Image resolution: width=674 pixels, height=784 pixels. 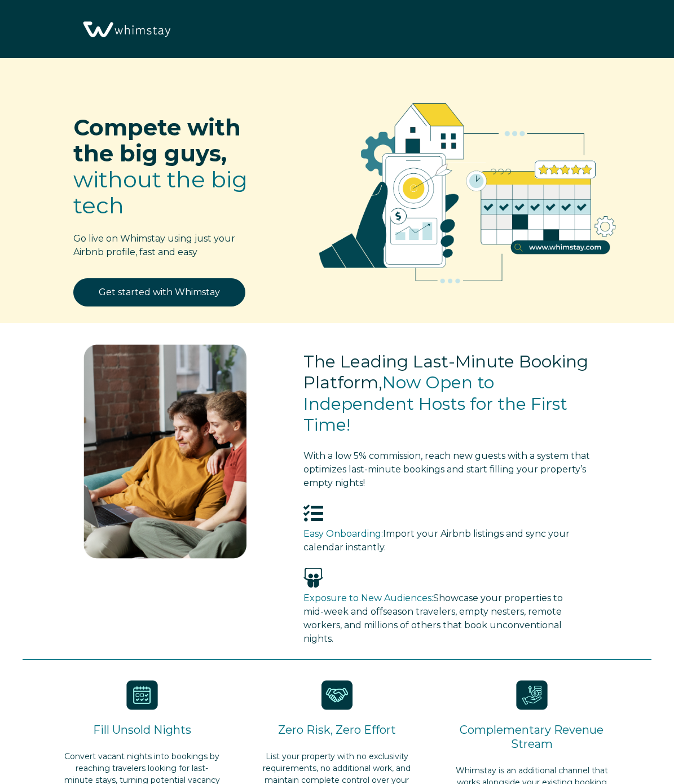 I want to click on span: Now Open to Independent Hosts for the First Time!, so click(x=435, y=403).